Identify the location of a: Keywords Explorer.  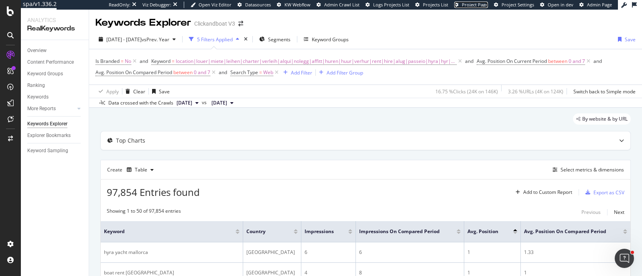
(55, 124).